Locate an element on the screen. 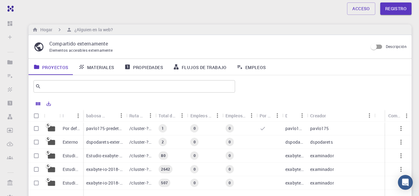  font: Propiedades is located at coordinates (148, 67).